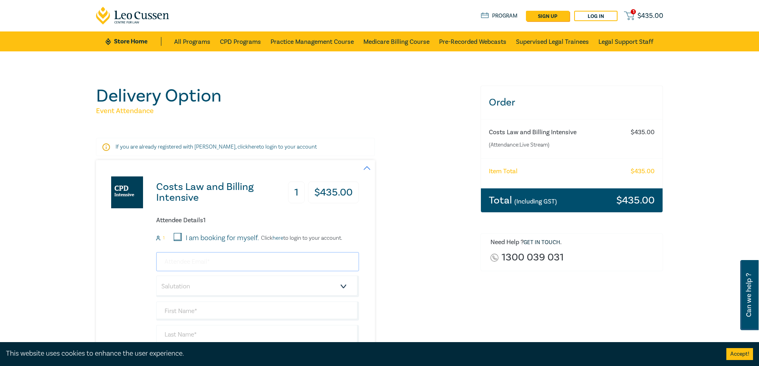 The height and width of the screenshot is (366, 759). Describe the element at coordinates (748, 295) in the screenshot. I see `span: Can we help ?` at that location.